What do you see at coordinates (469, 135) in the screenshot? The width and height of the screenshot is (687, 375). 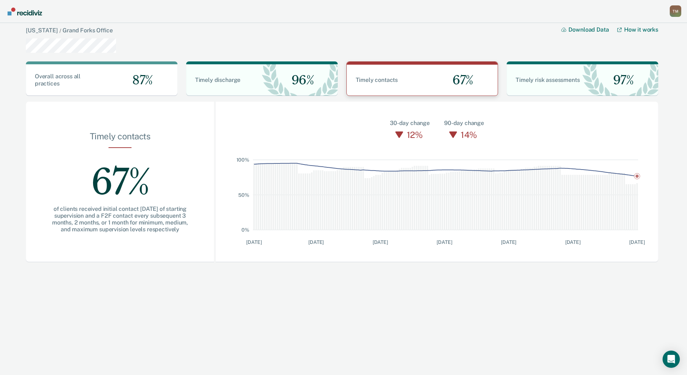 I see `div: 14%` at bounding box center [469, 135].